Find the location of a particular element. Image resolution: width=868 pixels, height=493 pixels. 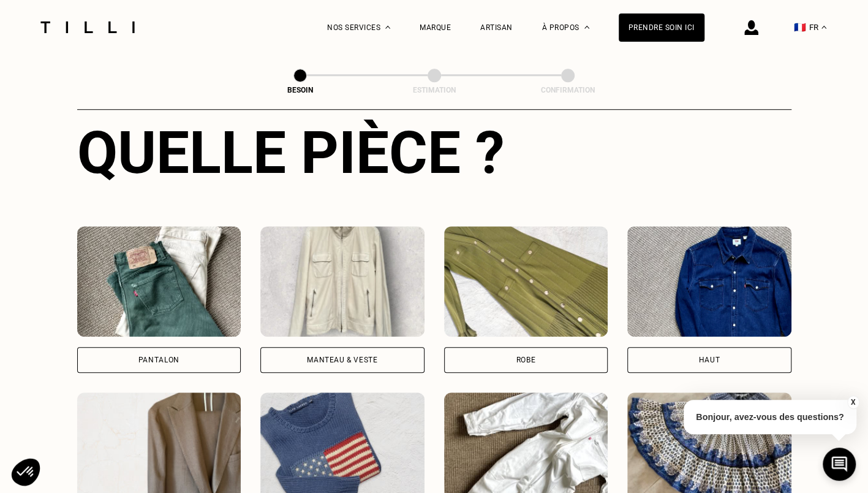

img: Logo du service de couturière Tilli is located at coordinates (87, 27).